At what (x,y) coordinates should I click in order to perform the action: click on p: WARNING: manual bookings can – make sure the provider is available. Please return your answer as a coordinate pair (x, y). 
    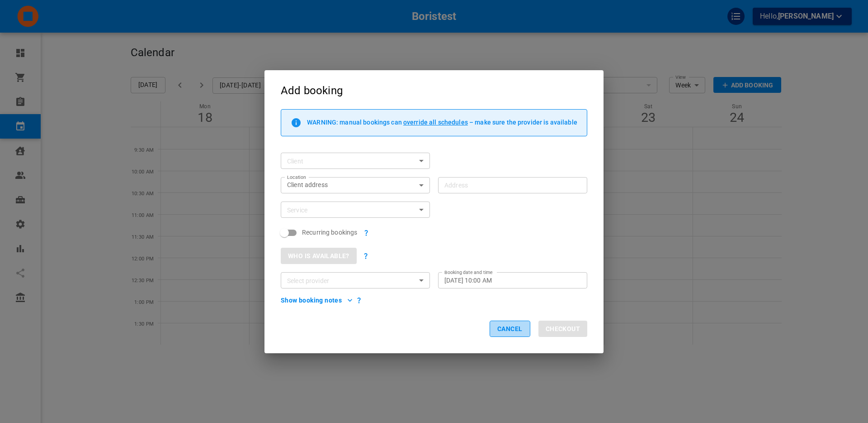
    Looking at the image, I should click on (442, 122).